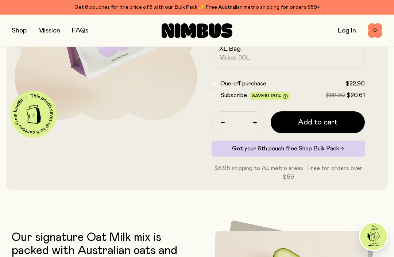  I want to click on span: Add to cart, so click(318, 122).